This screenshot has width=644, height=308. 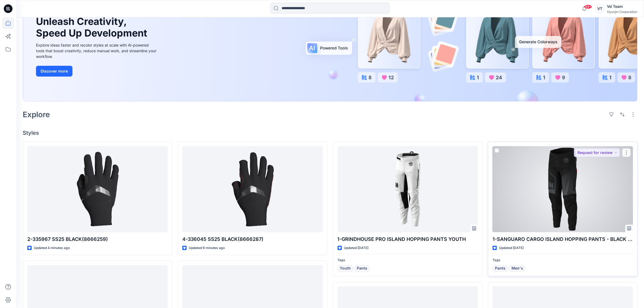 What do you see at coordinates (54, 71) in the screenshot?
I see `button: Discover more` at bounding box center [54, 71].